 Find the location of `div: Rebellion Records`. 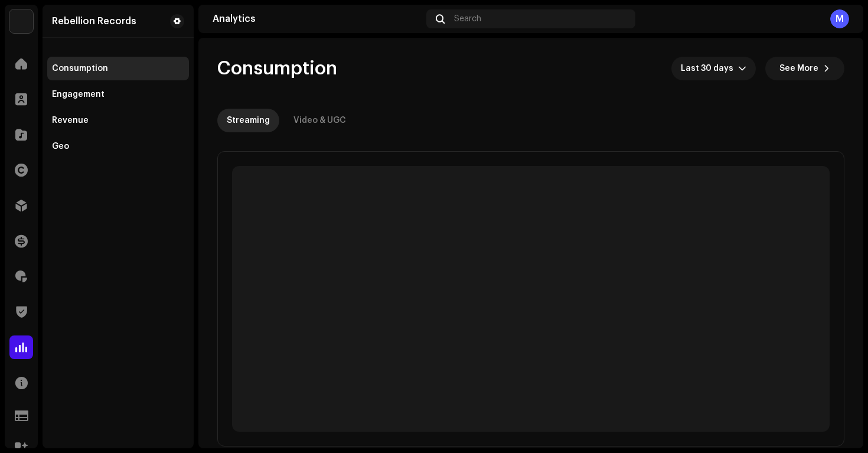

div: Rebellion Records is located at coordinates (94, 21).